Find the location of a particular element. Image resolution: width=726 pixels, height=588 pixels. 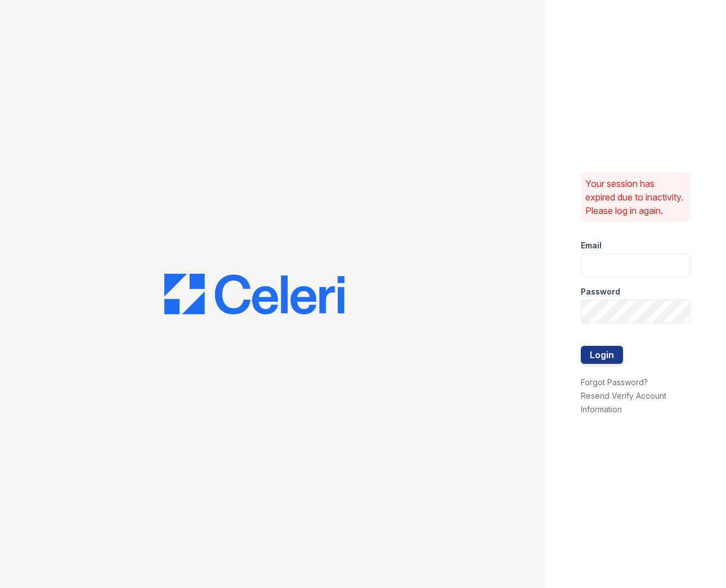

p: Your session has expired due to inactivity. Please log in again. is located at coordinates (635, 197).